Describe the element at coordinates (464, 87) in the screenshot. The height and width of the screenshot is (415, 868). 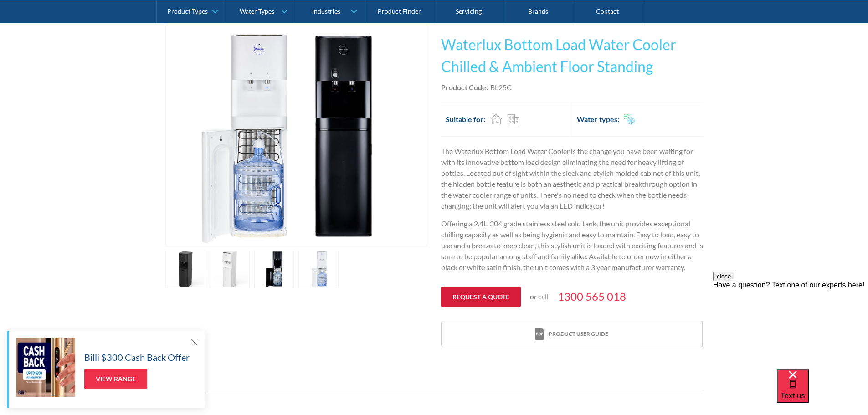
I see `strong: Product Code:` at that location.